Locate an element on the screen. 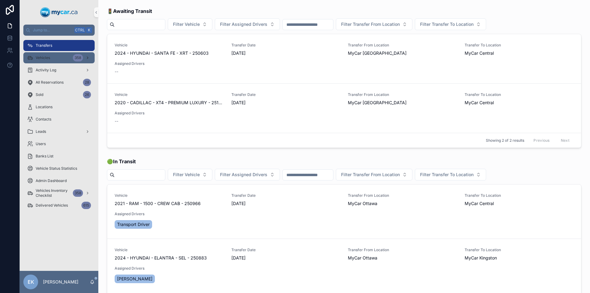 The width and height of the screenshot is (590, 293). strong: Awaiting Transit is located at coordinates (132, 11).